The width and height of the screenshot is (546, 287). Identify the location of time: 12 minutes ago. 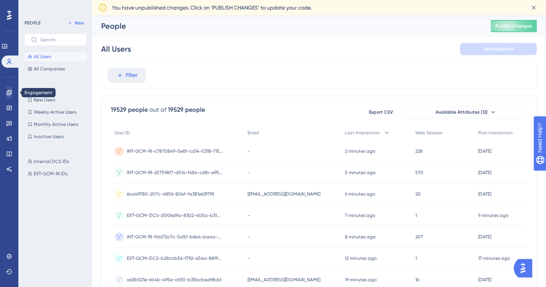
(361, 259).